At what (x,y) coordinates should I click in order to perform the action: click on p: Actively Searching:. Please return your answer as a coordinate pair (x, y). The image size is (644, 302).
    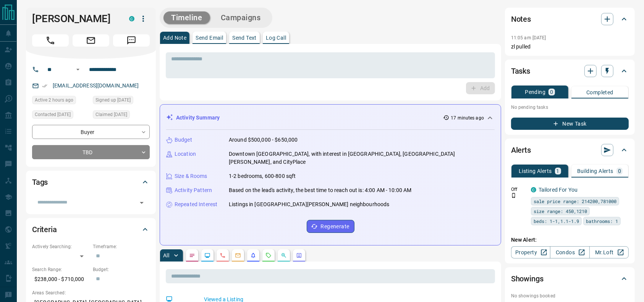
    Looking at the image, I should click on (61, 247).